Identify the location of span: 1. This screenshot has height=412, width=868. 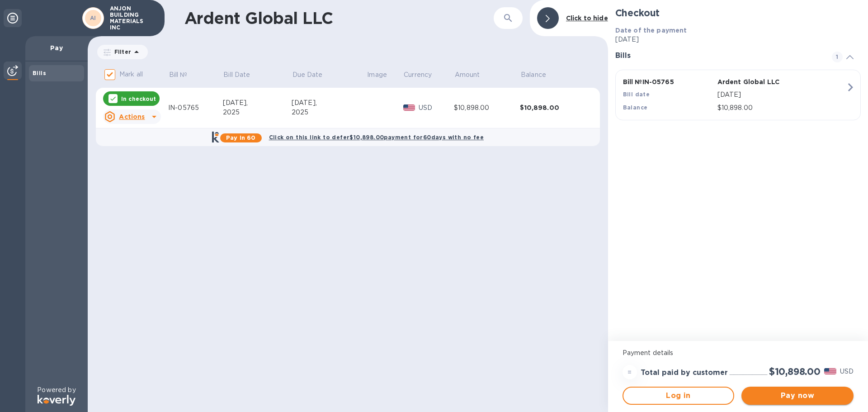
(838, 57).